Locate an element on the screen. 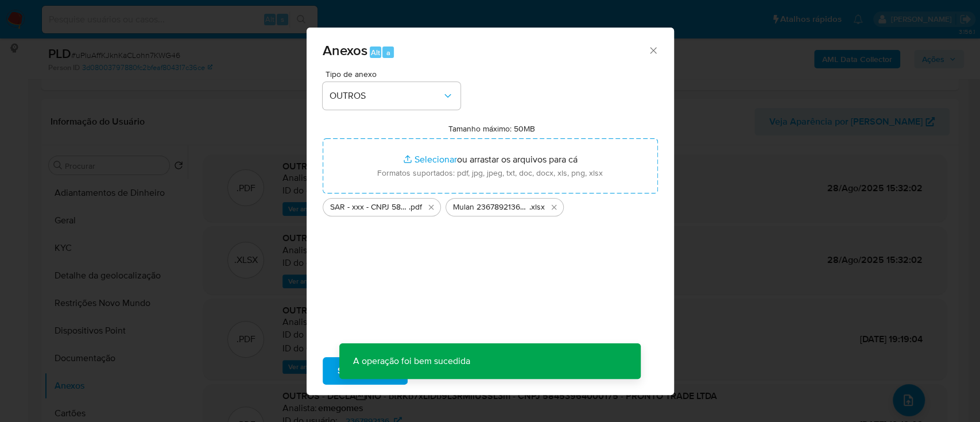 Image resolution: width=980 pixels, height=422 pixels. span: OUTROS is located at coordinates (386, 96).